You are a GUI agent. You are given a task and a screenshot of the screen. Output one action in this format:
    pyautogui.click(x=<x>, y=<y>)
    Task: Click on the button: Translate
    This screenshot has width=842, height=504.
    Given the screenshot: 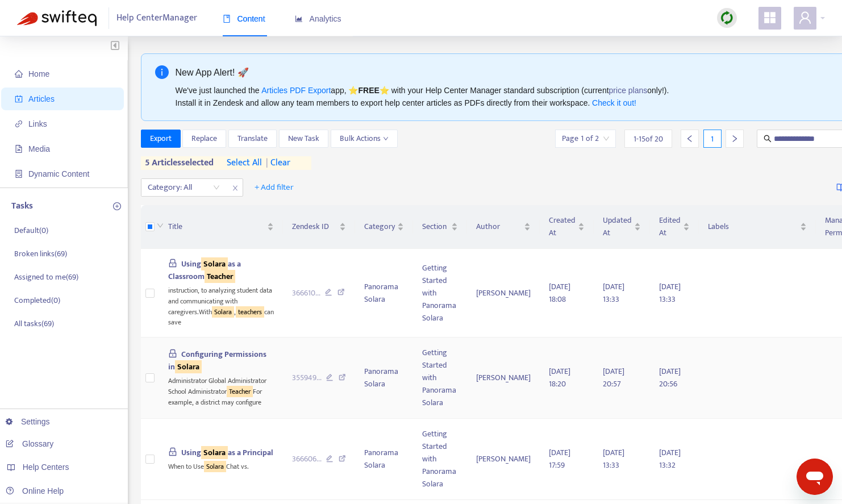 What is the action you would take?
    pyautogui.click(x=252, y=138)
    